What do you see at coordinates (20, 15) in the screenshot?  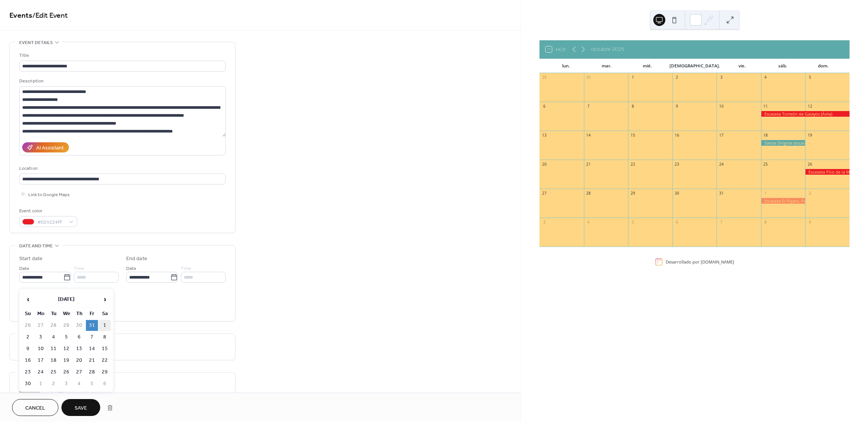 I see `a: Events` at bounding box center [20, 15].